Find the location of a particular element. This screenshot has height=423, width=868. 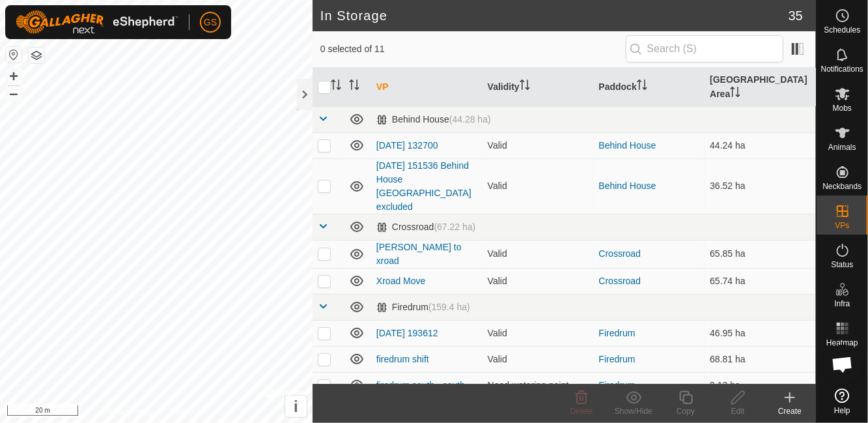

span: (67.22 ha) is located at coordinates (455, 227).